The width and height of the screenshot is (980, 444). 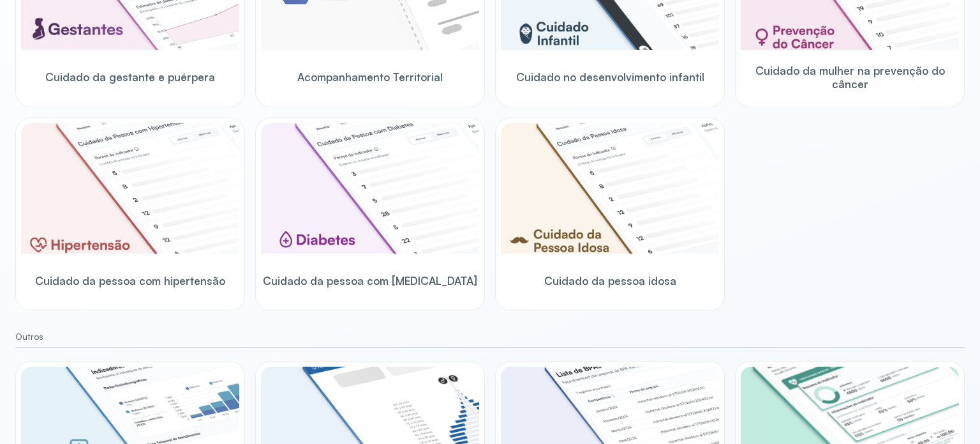 I want to click on img: elderly.png, so click(x=610, y=188).